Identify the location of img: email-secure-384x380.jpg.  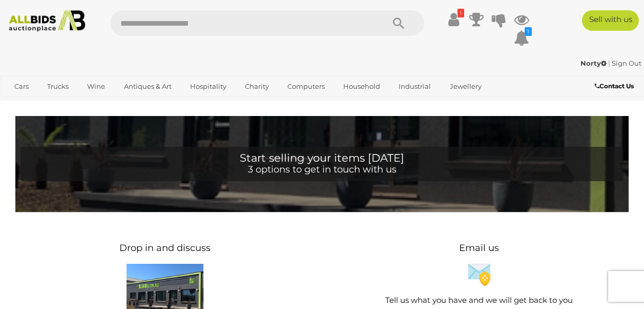
(479, 274).